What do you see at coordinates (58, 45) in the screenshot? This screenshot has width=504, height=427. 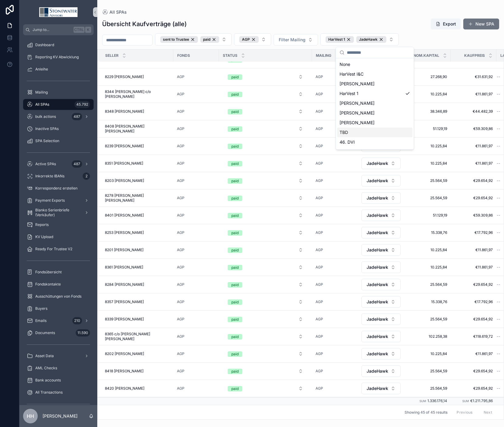 I see `a: Dashboard` at bounding box center [58, 45].